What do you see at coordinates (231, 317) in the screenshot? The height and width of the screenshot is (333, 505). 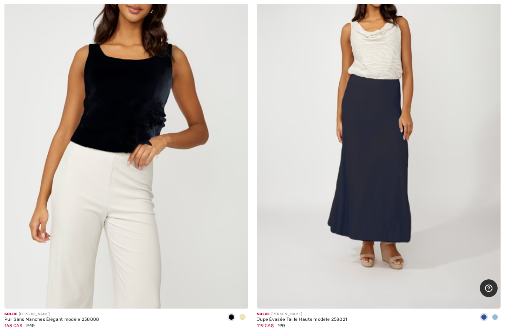 I see `div: Black` at bounding box center [231, 317].